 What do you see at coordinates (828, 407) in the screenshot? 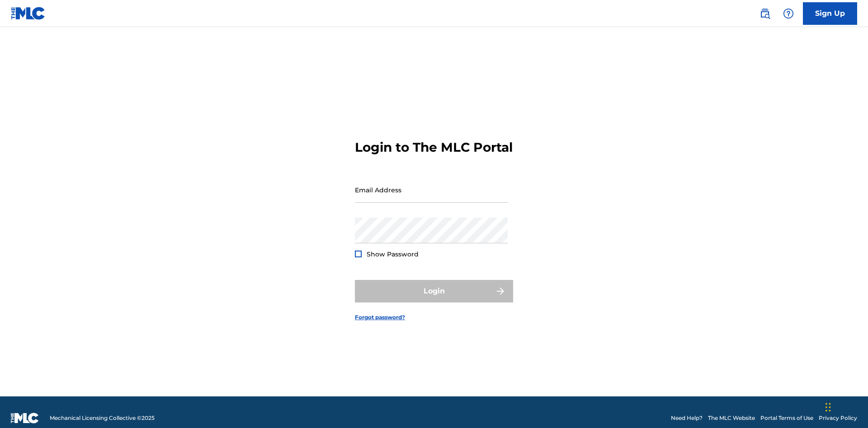
I see `div: Drag` at bounding box center [828, 407].